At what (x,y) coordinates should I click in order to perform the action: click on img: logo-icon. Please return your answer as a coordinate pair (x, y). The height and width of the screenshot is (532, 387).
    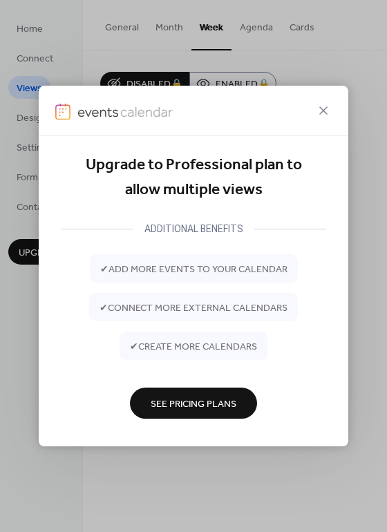
    Looking at the image, I should click on (63, 112).